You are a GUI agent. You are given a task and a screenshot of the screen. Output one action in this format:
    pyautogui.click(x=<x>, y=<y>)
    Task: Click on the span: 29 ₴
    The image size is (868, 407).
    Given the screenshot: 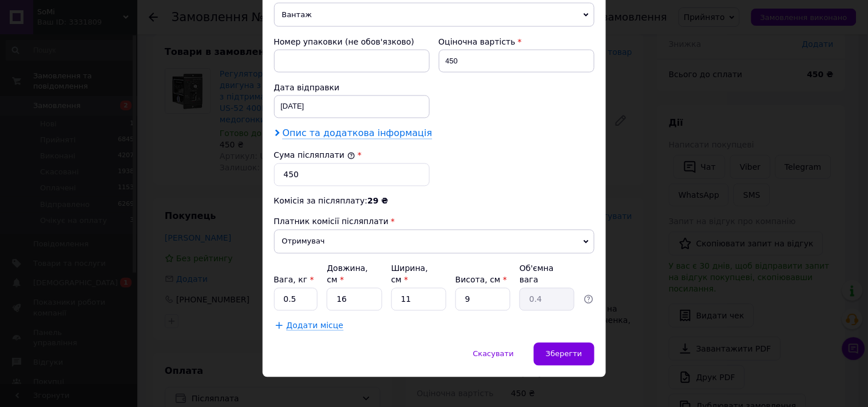 What is the action you would take?
    pyautogui.click(x=377, y=202)
    